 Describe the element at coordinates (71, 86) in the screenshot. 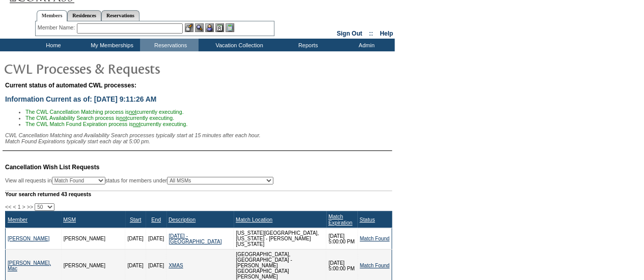

I see `span: Current status of automated CWL processes:` at that location.